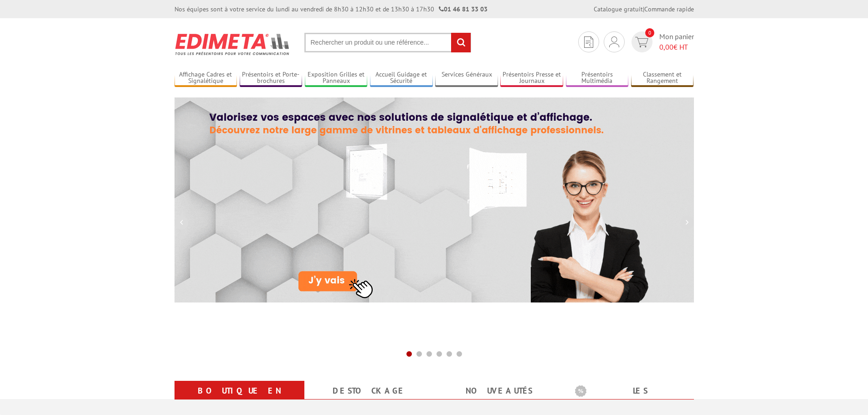 The height and width of the screenshot is (415, 868). What do you see at coordinates (206, 78) in the screenshot?
I see `a: Affichage Cadres et Signalétique` at bounding box center [206, 78].